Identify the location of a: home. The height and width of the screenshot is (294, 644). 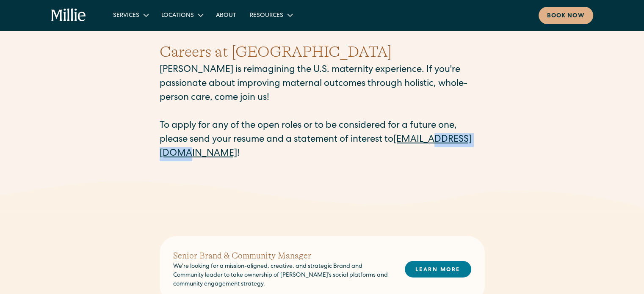
(69, 15).